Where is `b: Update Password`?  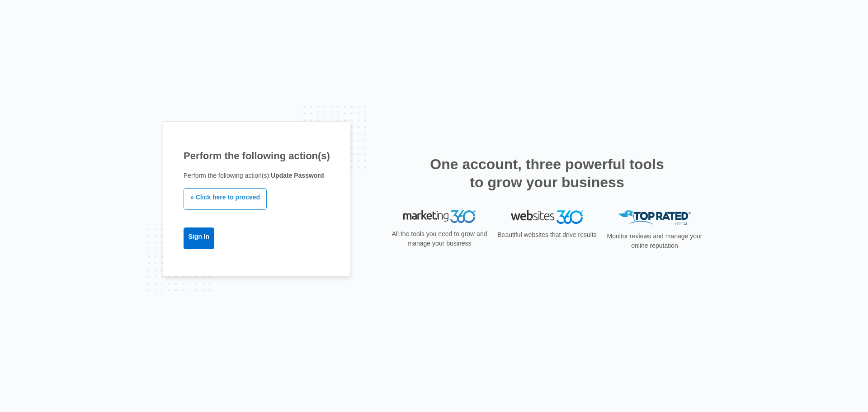
b: Update Password is located at coordinates (297, 176).